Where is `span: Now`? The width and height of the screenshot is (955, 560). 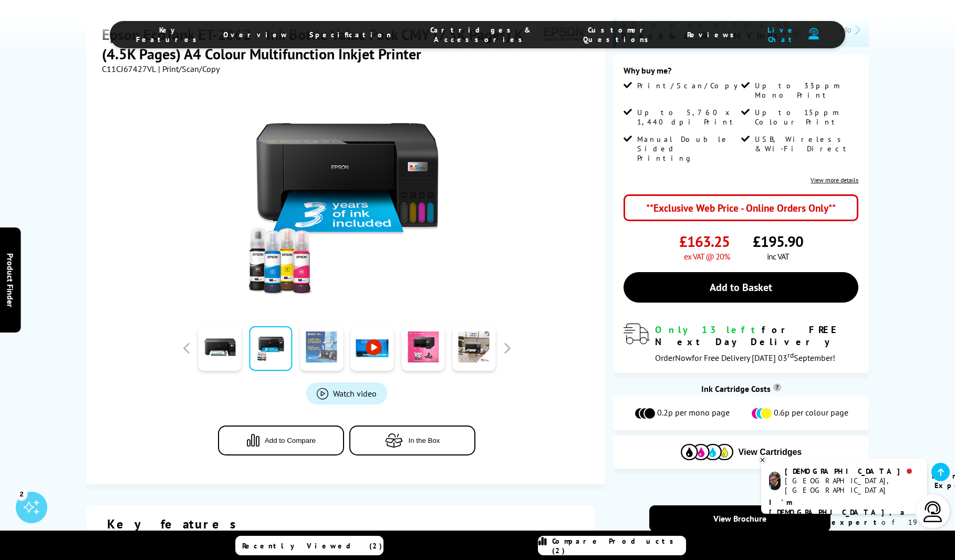 span: Now is located at coordinates (683, 358).